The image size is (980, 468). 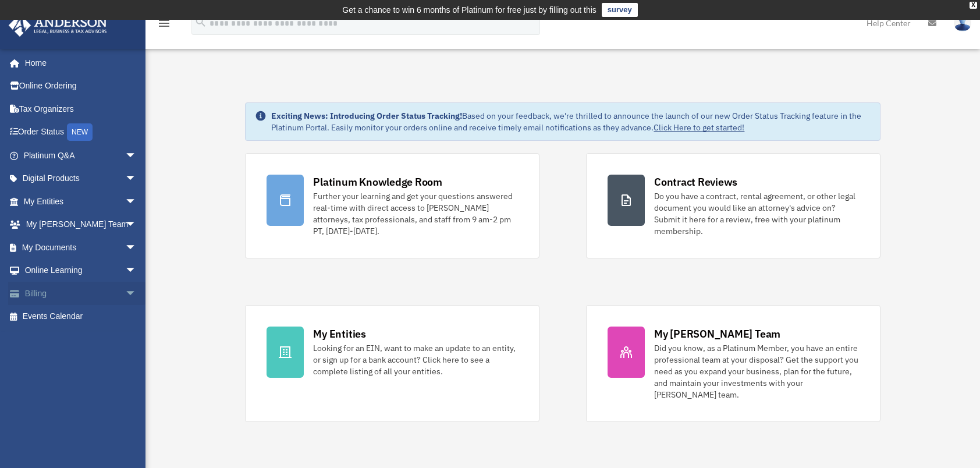 I want to click on i: menu, so click(x=164, y=23).